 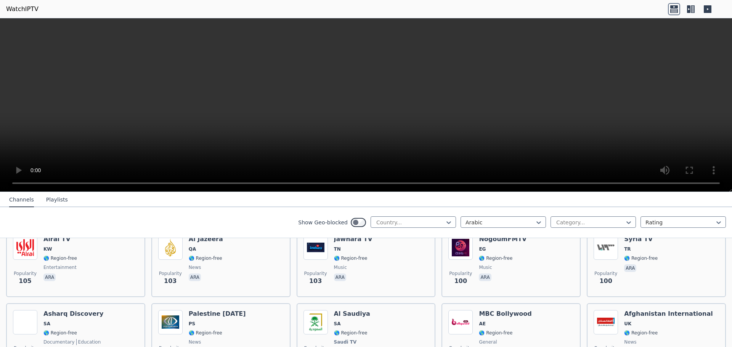 What do you see at coordinates (73, 314) in the screenshot?
I see `h6: Asharq Discovery` at bounding box center [73, 314].